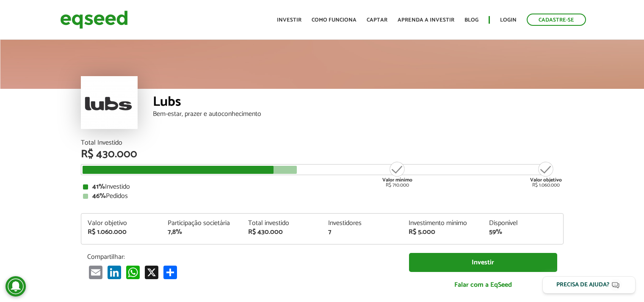  I want to click on div: R$ 5.000, so click(442, 232).